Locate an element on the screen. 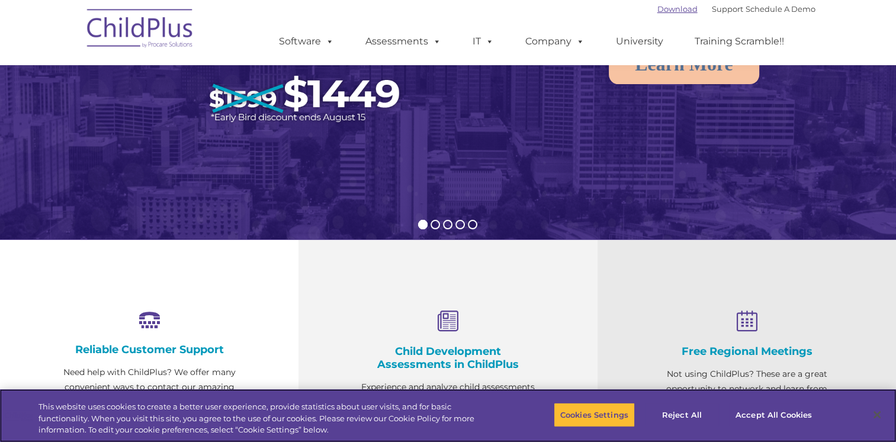 This screenshot has height=442, width=896. a: Software is located at coordinates (306, 41).